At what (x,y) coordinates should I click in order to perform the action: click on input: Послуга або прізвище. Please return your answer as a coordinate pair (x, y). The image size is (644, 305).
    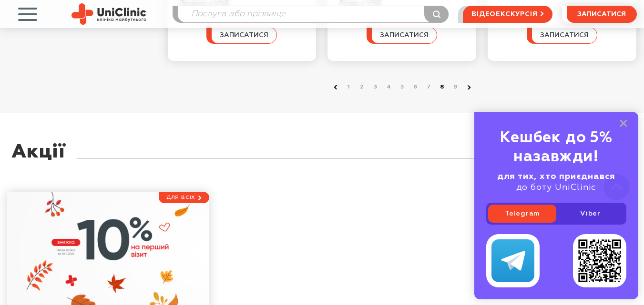
    Looking at the image, I should click on (313, 14).